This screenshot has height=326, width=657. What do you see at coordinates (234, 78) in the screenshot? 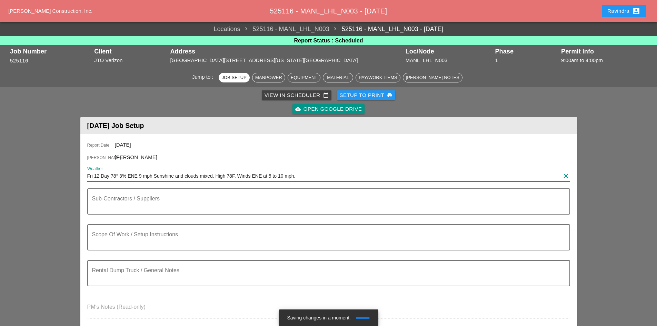
I see `div: Job Setup` at bounding box center [234, 78].